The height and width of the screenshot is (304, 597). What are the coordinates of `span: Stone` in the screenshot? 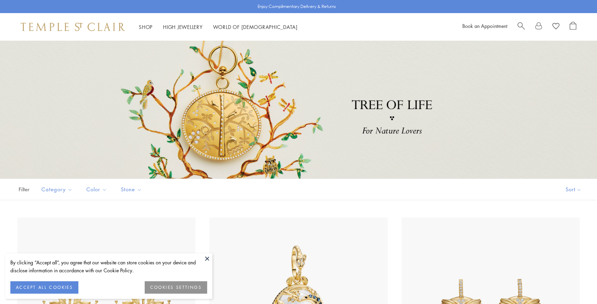 It's located at (132, 189).